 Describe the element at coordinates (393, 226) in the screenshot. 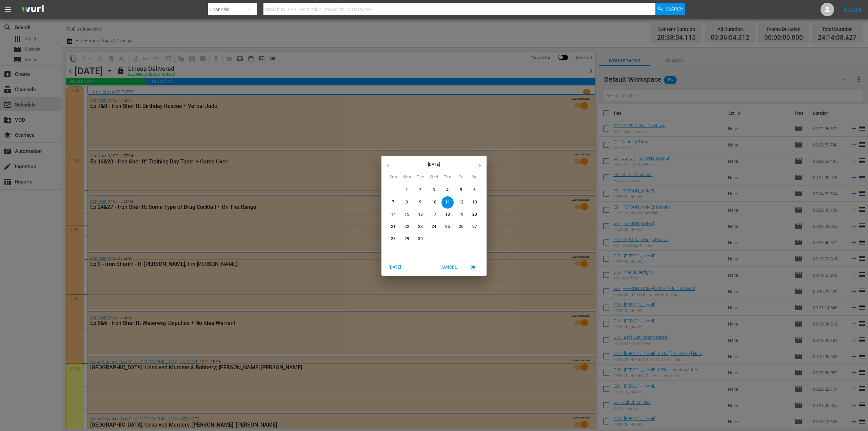

I see `p: 21` at that location.